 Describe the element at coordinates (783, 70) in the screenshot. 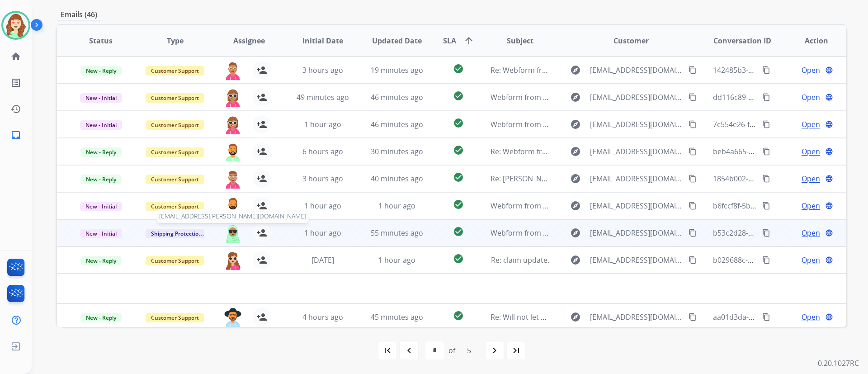

I see `span: 142485b3-5794-4eab-bfa6-98511b7282a5` at that location.